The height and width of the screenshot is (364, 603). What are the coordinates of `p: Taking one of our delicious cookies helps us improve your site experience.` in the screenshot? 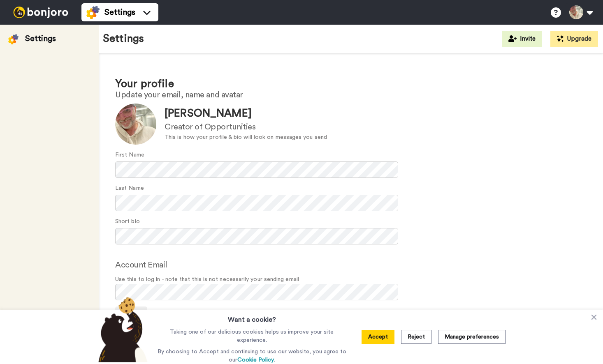 It's located at (252, 336).